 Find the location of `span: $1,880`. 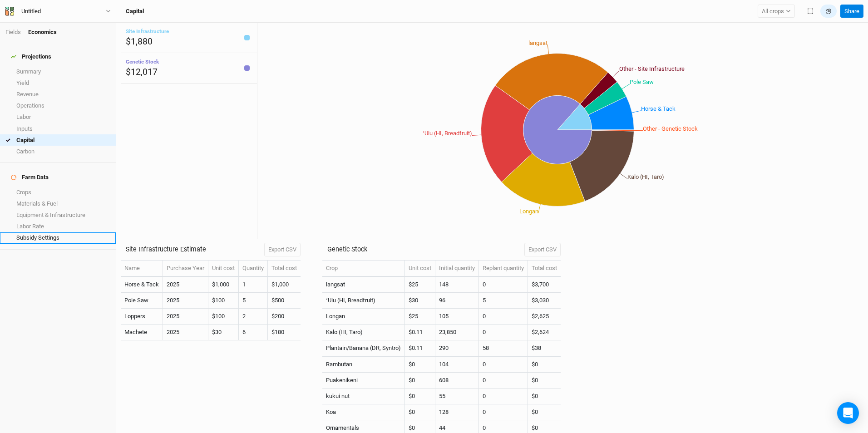

span: $1,880 is located at coordinates (139, 41).